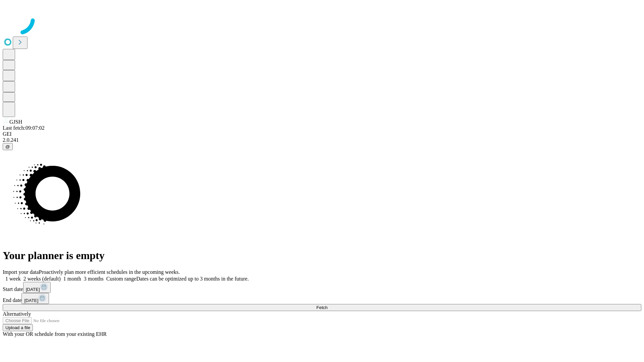  Describe the element at coordinates (322, 140) in the screenshot. I see `div: 2.0.241` at that location.